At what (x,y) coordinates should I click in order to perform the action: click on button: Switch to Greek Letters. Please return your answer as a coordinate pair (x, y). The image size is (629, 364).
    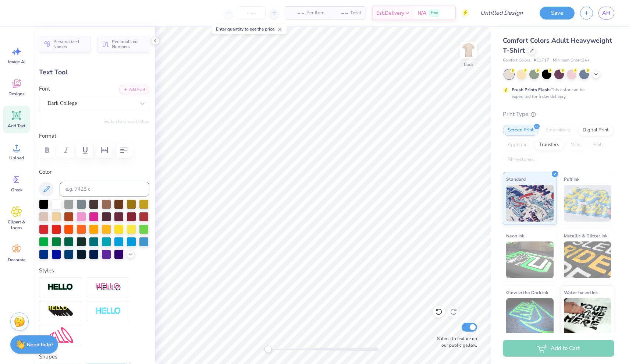
    Looking at the image, I should click on (126, 122).